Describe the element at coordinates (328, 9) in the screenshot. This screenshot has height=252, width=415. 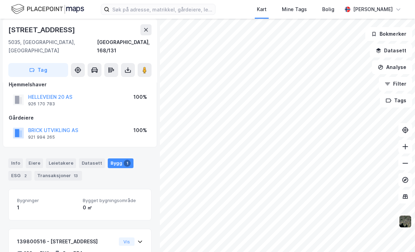
I see `div: Bolig` at that location.